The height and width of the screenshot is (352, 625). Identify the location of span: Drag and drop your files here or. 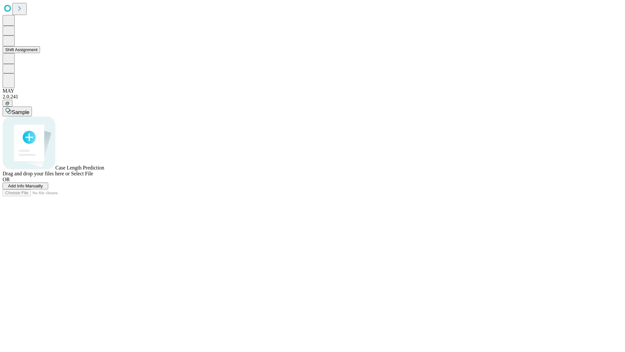
(36, 173).